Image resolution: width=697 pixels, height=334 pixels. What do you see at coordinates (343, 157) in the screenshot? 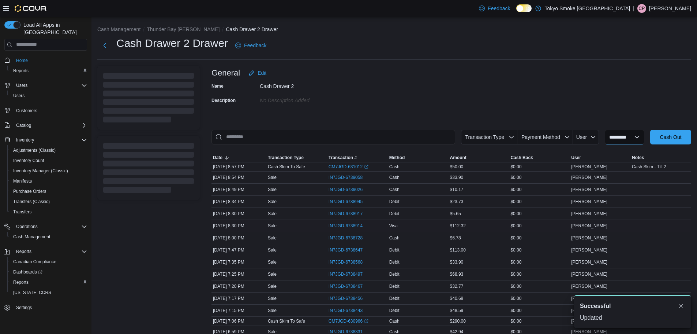
I see `span: Transaction #` at bounding box center [343, 157].